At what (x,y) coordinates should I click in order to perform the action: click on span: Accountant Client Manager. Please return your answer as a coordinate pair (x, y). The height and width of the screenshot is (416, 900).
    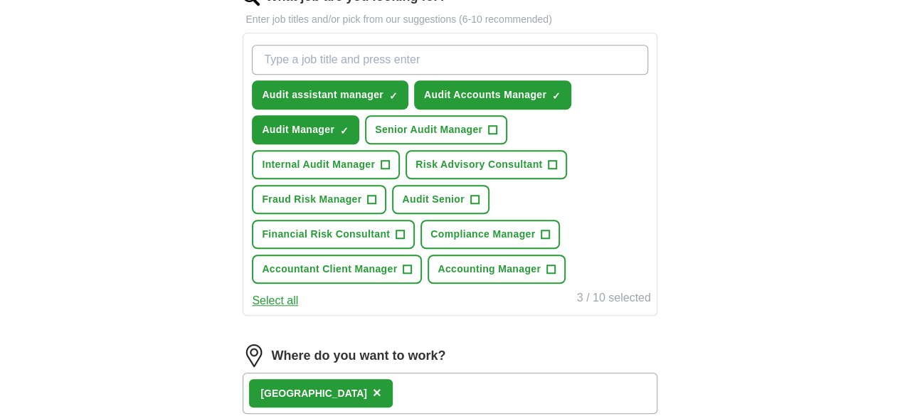
    Looking at the image, I should click on (329, 269).